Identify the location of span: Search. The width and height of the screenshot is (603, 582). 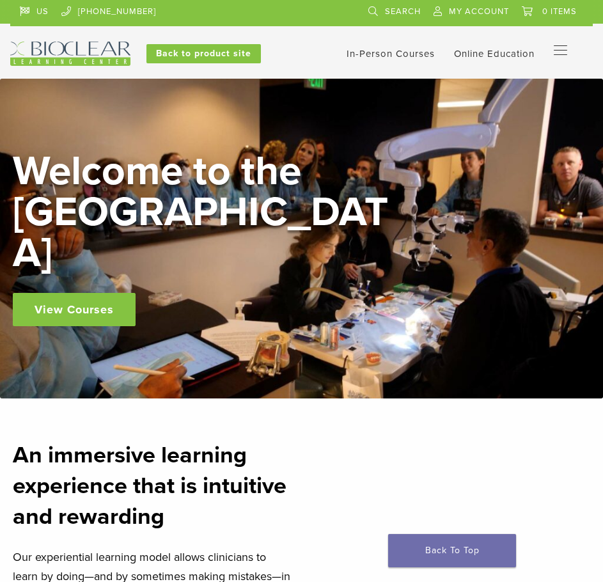
(403, 12).